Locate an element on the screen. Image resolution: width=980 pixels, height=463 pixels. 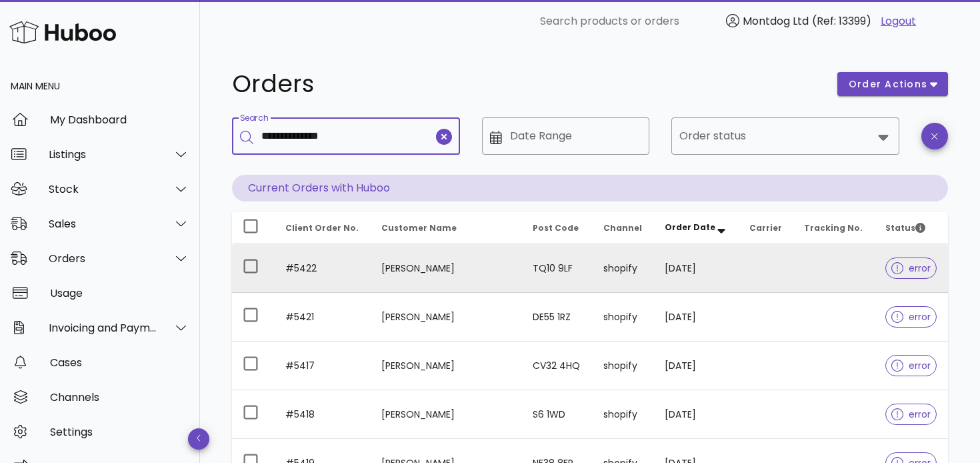
span: Channel is located at coordinates (622, 228).